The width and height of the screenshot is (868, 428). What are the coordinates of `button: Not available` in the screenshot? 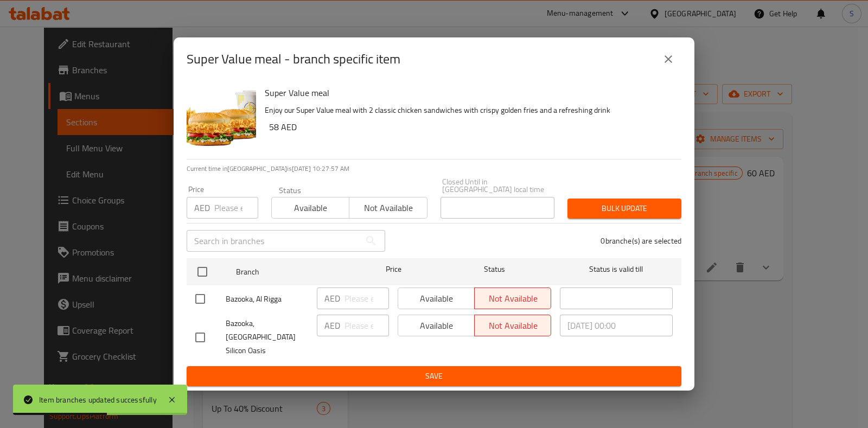 It's located at (388, 208).